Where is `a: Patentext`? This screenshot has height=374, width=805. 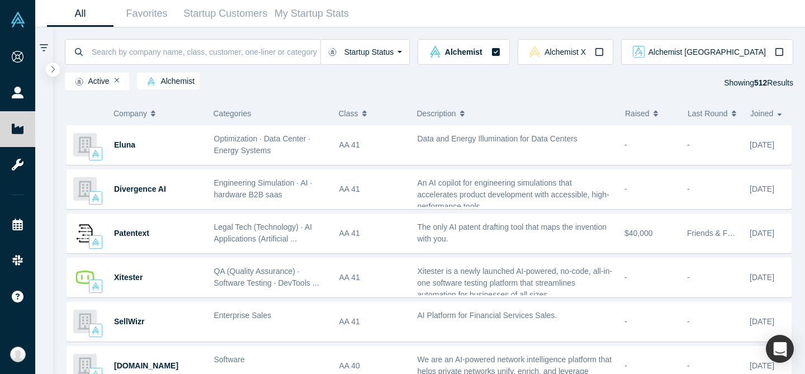 a: Patentext is located at coordinates (131, 233).